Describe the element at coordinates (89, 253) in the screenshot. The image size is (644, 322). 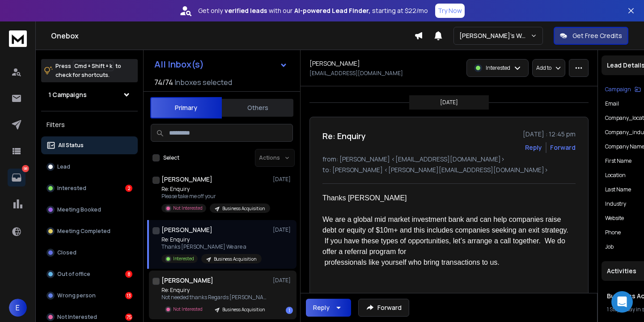
I see `button: Closed` at that location.